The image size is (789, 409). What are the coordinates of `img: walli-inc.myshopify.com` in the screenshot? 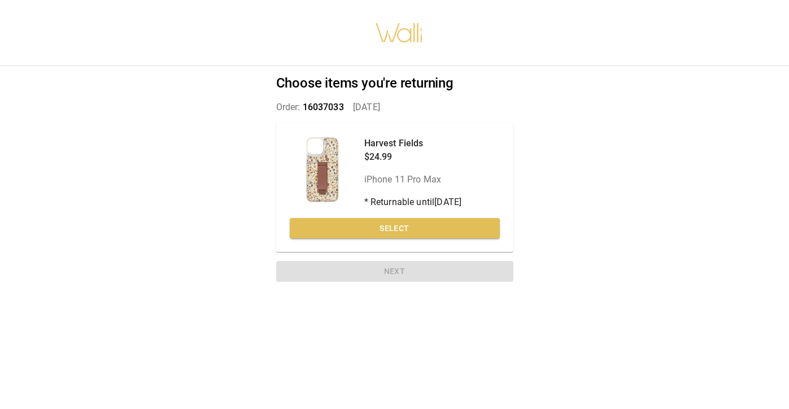 It's located at (400, 33).